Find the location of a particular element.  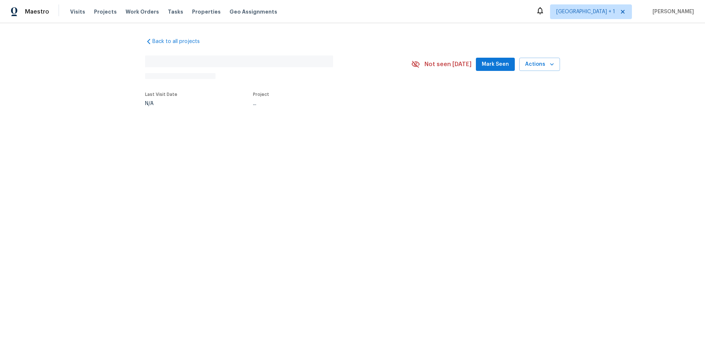

span: Geo Assignments is located at coordinates (253, 12).